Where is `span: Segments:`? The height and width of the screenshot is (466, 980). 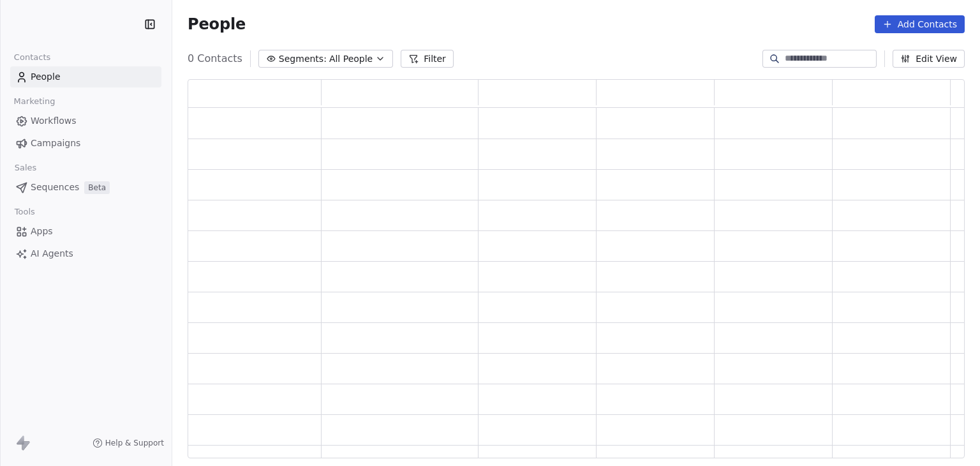 span: Segments: is located at coordinates (303, 59).